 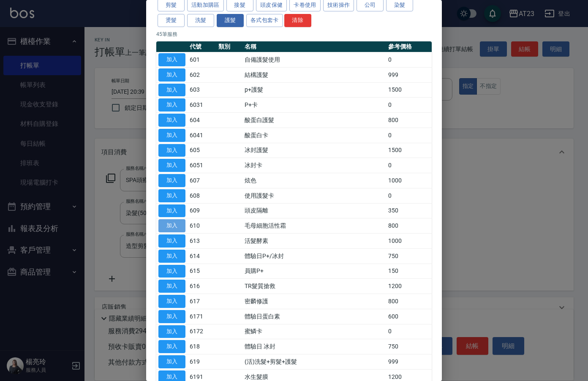 I want to click on td: 6171, so click(x=202, y=316).